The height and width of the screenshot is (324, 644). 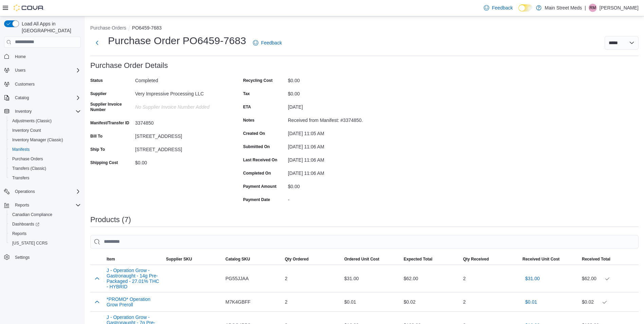 What do you see at coordinates (28, 159) in the screenshot?
I see `span: Purchase Orders` at bounding box center [28, 159].